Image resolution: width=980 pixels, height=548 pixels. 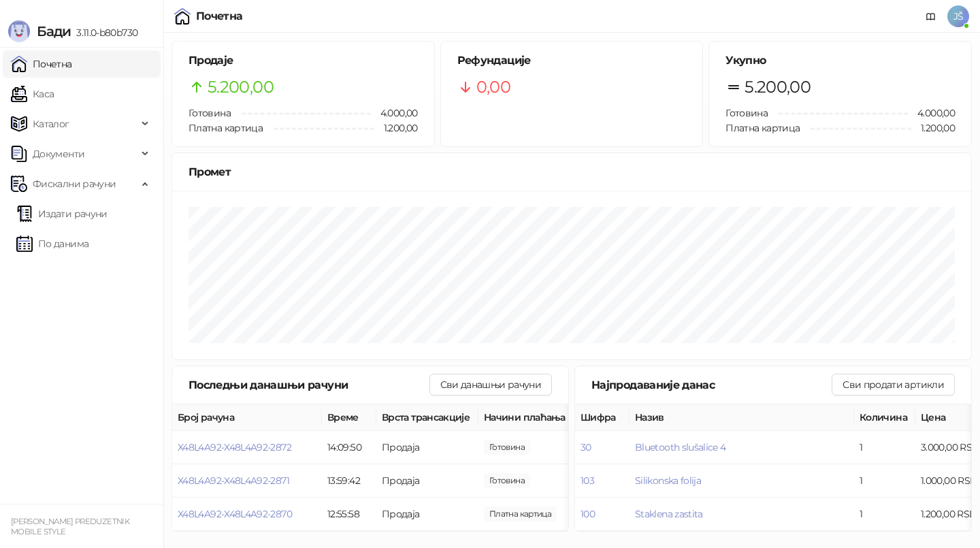 What do you see at coordinates (931, 16) in the screenshot?
I see `a: Документација` at bounding box center [931, 16].